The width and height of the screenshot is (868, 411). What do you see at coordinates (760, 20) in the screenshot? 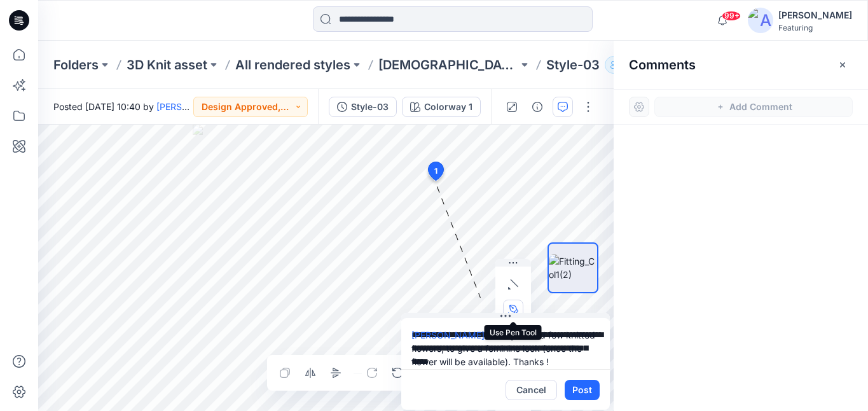
I see `img: avatar` at bounding box center [760, 20].